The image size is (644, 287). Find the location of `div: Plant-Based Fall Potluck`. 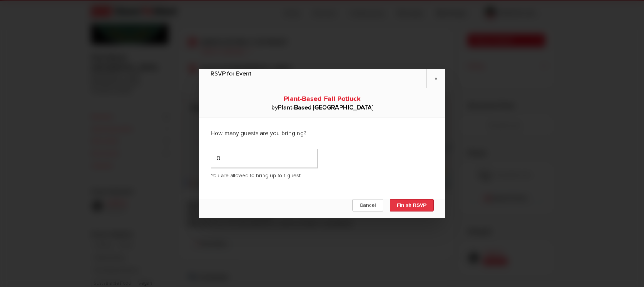

div: Plant-Based Fall Potluck is located at coordinates (322, 99).